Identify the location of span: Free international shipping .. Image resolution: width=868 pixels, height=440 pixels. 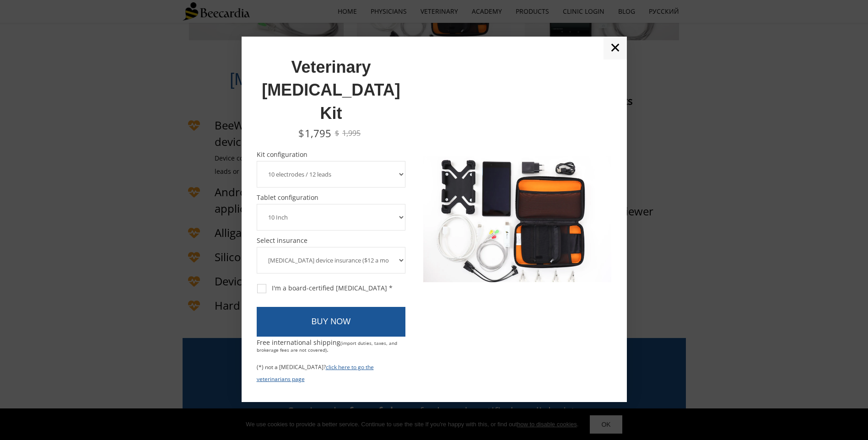
(327, 346).